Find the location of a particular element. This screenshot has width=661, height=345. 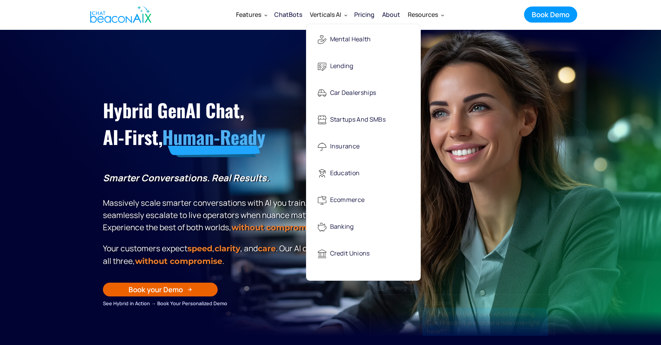

p: Massively scale smarter conversations with AI you train, then seamlessly escalate to live operato... is located at coordinates (218, 203).